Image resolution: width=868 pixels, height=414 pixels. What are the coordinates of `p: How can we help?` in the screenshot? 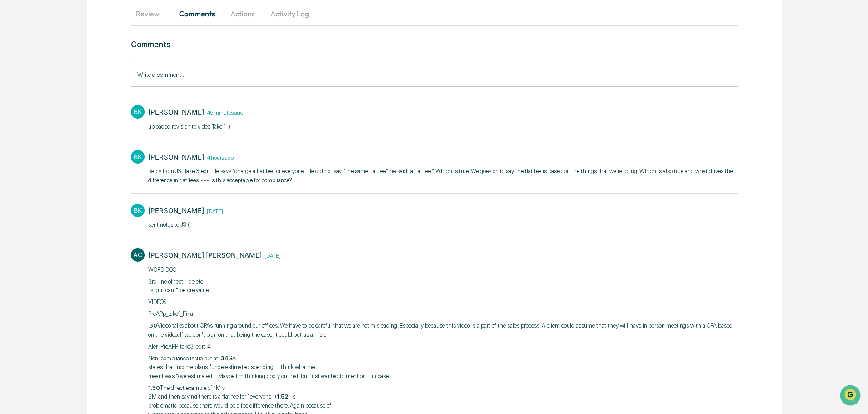 It's located at (87, 27).